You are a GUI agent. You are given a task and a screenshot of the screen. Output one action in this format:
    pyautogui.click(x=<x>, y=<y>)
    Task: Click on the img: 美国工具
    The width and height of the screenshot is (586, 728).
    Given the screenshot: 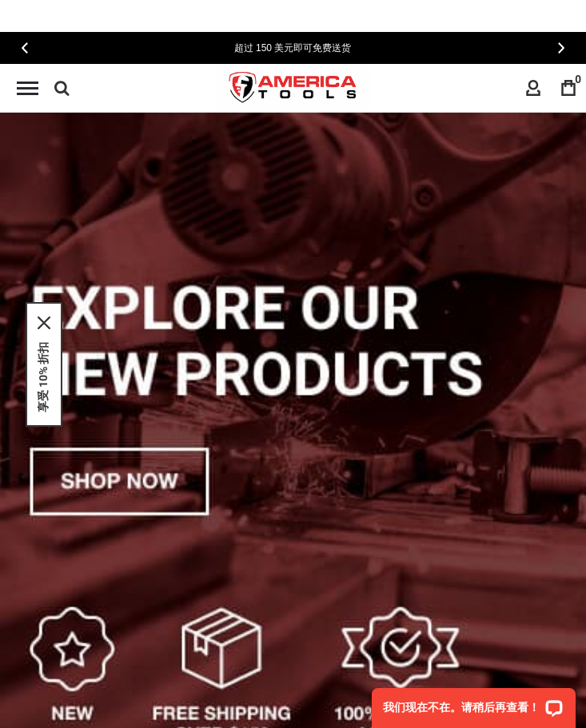 What is the action you would take?
    pyautogui.click(x=293, y=88)
    